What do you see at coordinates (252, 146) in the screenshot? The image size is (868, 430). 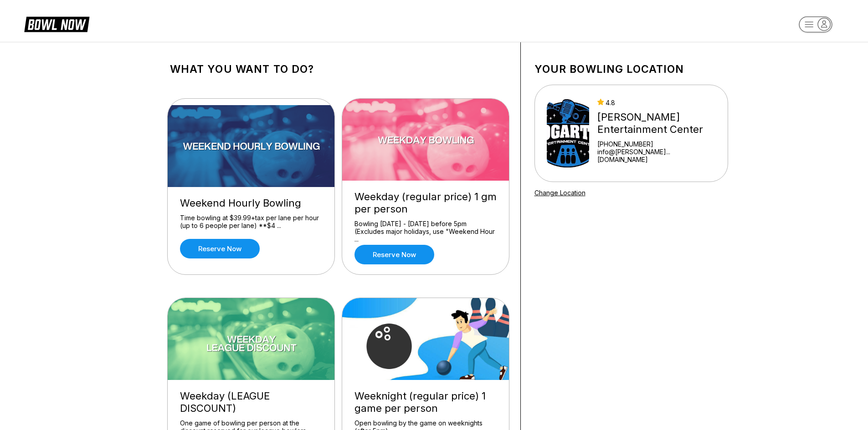 I see `img: Weekend Hourly Bowling` at bounding box center [252, 146].